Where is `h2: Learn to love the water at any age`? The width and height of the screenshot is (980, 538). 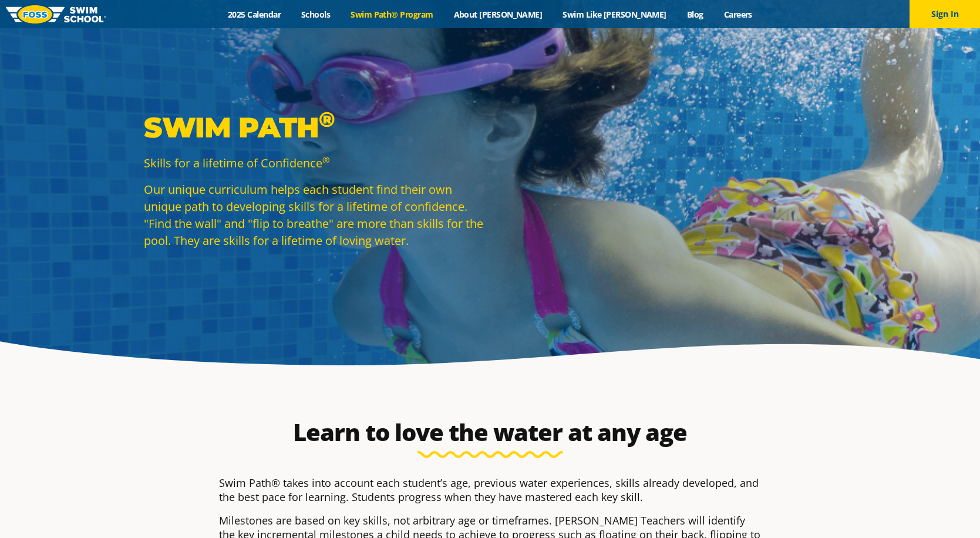
h2: Learn to love the water at any age is located at coordinates (490, 432).